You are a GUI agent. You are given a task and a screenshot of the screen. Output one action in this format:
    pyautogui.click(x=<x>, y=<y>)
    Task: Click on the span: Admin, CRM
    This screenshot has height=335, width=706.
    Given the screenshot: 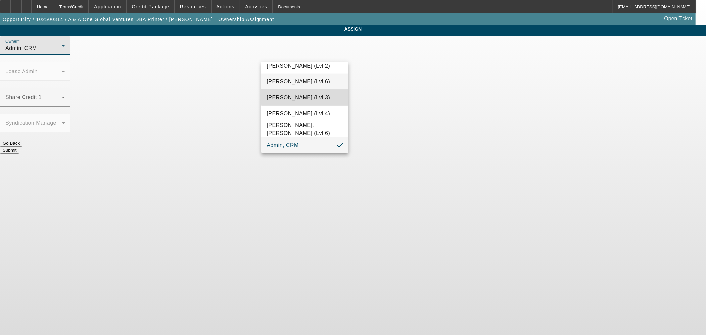 What is the action you would take?
    pyautogui.click(x=283, y=145)
    